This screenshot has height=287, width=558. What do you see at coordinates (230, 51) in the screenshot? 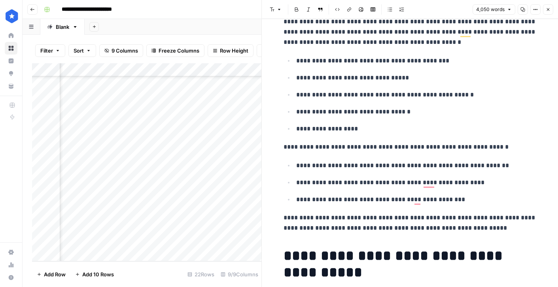
I see `button: Row Height` at bounding box center [230, 51].